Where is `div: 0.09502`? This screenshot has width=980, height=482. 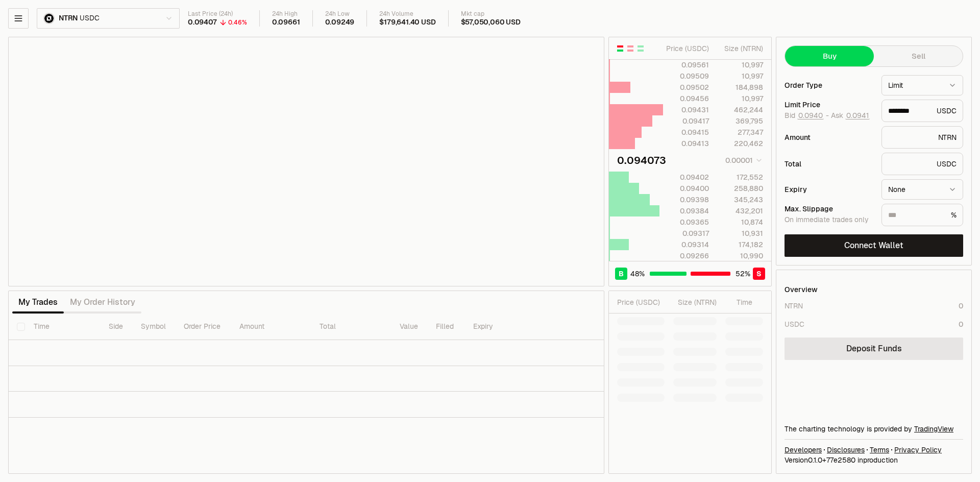 div: 0.09502 is located at coordinates (686, 87).